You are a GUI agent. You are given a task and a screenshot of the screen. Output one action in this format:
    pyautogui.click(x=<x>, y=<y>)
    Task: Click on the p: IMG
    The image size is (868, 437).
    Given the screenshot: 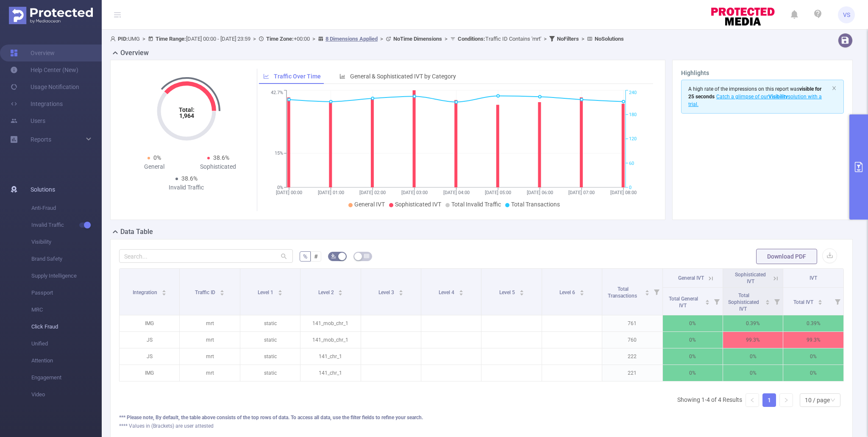 What is the action you would take?
    pyautogui.click(x=149, y=323)
    